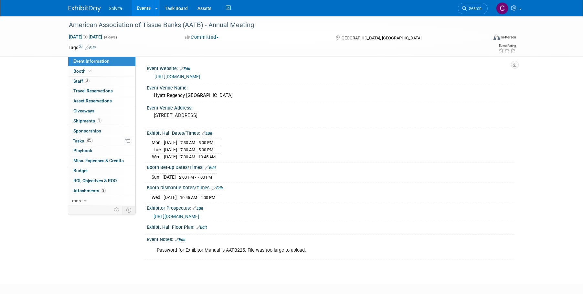 The height and width of the screenshot is (294, 583). What do you see at coordinates (474, 8) in the screenshot?
I see `span: Search` at bounding box center [474, 8].